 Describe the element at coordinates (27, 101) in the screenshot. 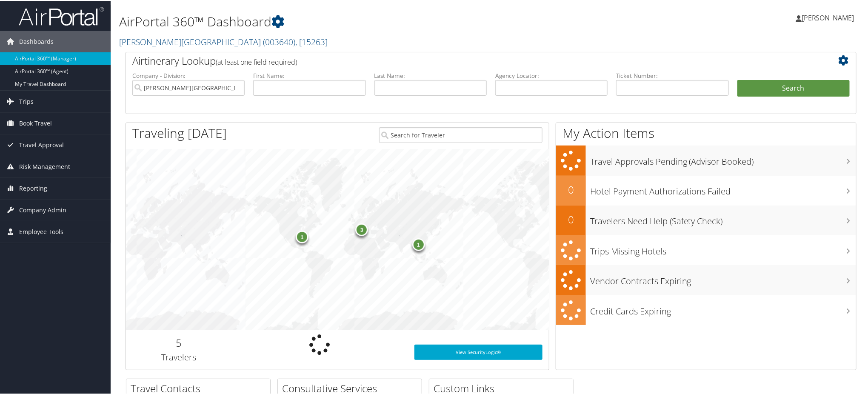

I see `span: Trips` at that location.